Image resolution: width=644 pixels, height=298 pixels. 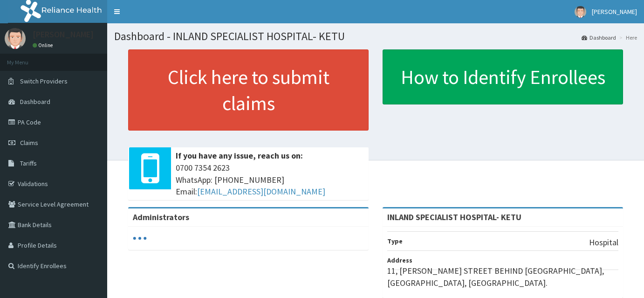 What do you see at coordinates (28, 163) in the screenshot?
I see `span: Tariffs` at bounding box center [28, 163].